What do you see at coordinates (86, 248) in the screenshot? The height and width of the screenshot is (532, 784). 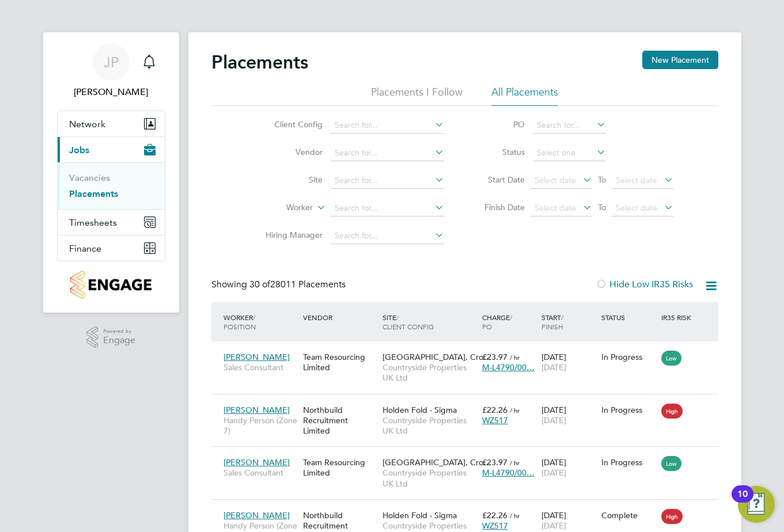 I see `span: Finance` at bounding box center [86, 248].